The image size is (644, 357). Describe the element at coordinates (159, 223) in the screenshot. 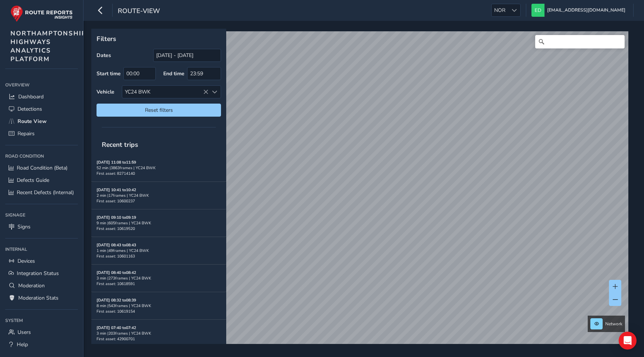

I see `div: 9 min | 605 frames | YC24 BWK` at that location.